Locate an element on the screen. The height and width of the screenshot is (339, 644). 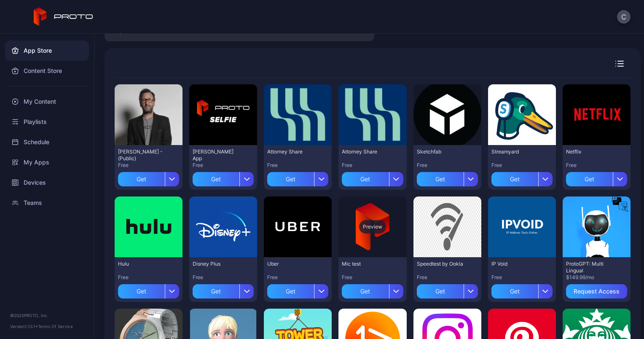
div: Hulu is located at coordinates (141, 264).